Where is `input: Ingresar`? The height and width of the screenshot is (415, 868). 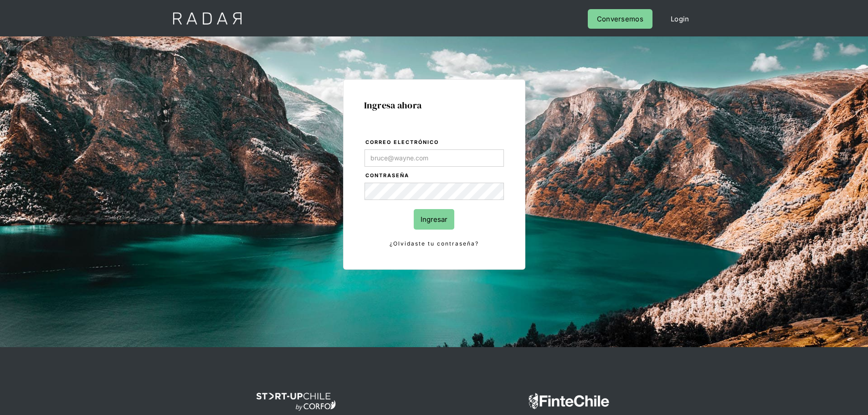
input: Ingresar is located at coordinates (434, 219).